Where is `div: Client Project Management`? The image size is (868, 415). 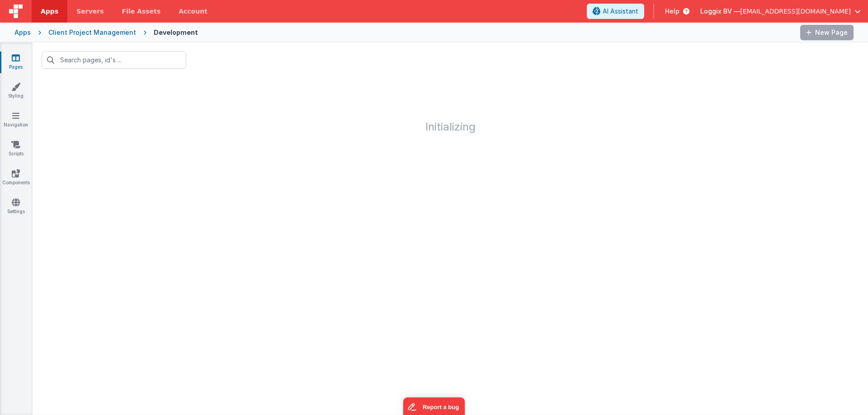
div: Client Project Management is located at coordinates (92, 33).